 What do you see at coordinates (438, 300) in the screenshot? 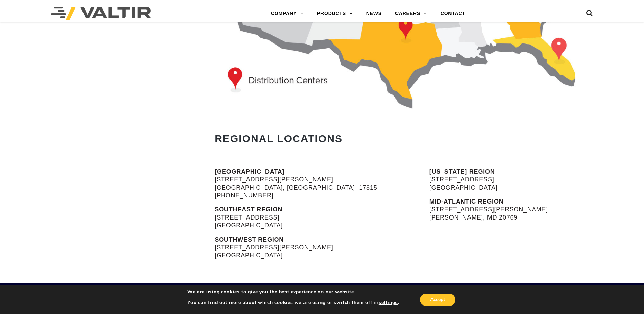
I see `button: Accept` at bounding box center [438, 300].